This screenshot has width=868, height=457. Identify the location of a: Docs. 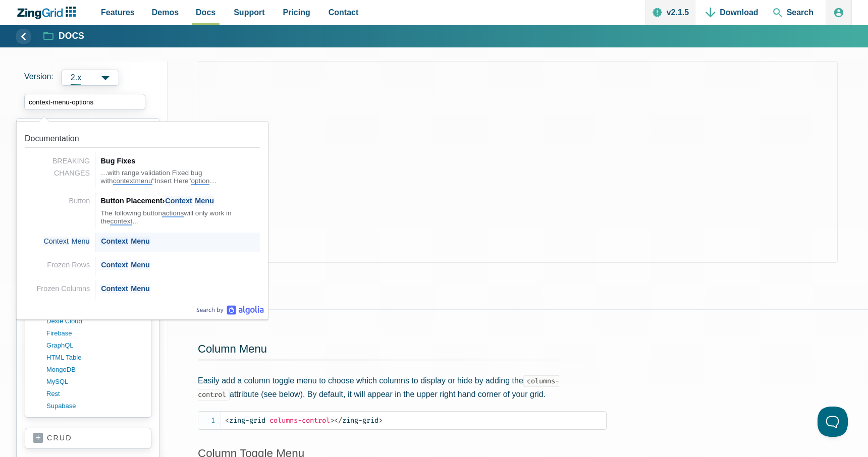
(64, 36).